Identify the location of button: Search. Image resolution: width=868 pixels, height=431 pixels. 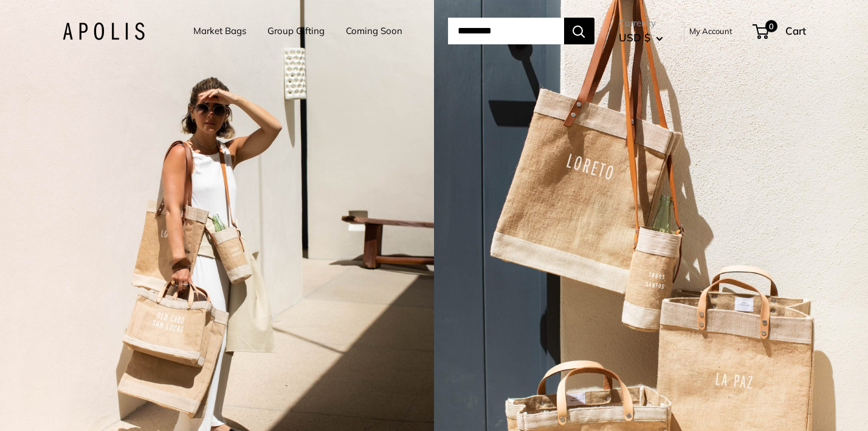
(580, 31).